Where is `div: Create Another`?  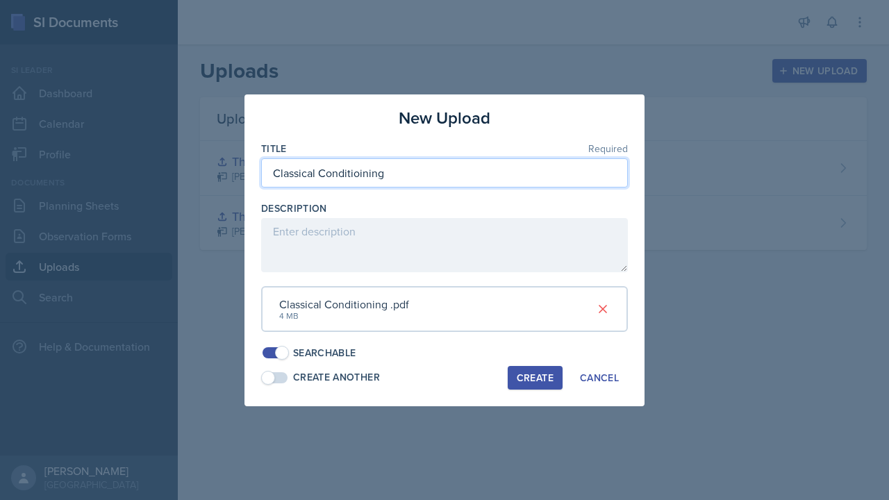
div: Create Another is located at coordinates (336, 377).